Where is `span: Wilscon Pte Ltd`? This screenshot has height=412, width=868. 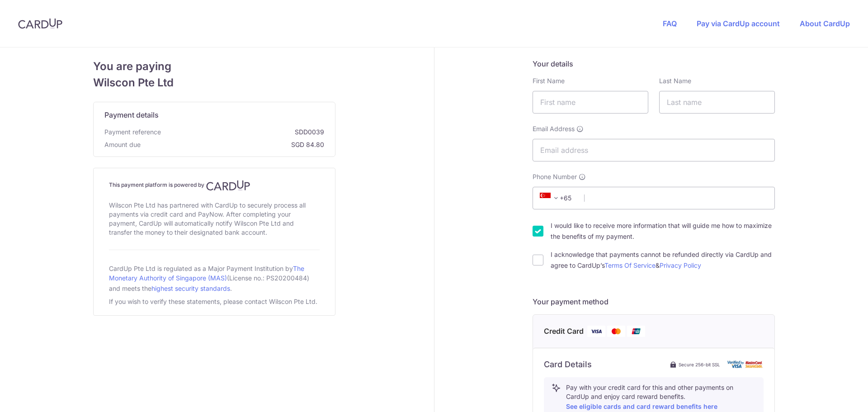 span: Wilscon Pte Ltd is located at coordinates (214, 83).